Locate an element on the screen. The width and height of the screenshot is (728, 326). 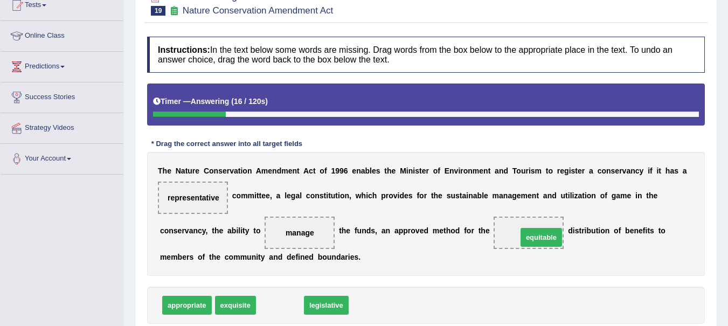
b: d is located at coordinates (426, 231).